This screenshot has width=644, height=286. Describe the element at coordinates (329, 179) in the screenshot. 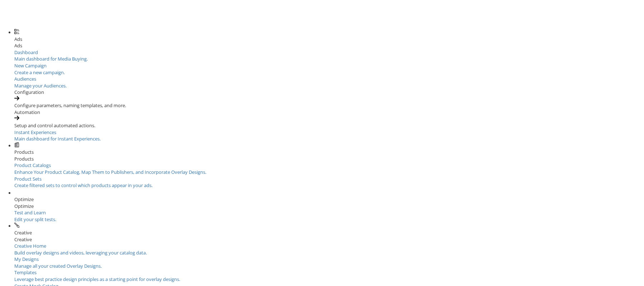

I see `div: Product Sets` at that location.